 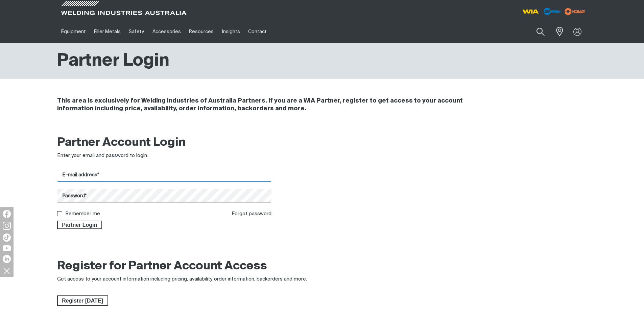 I want to click on div: Enter your email and password to login., so click(x=164, y=156).